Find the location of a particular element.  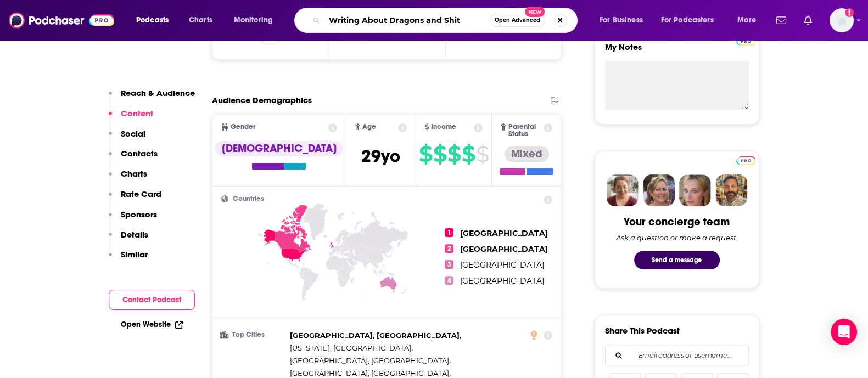

span: Countries is located at coordinates (248, 199).